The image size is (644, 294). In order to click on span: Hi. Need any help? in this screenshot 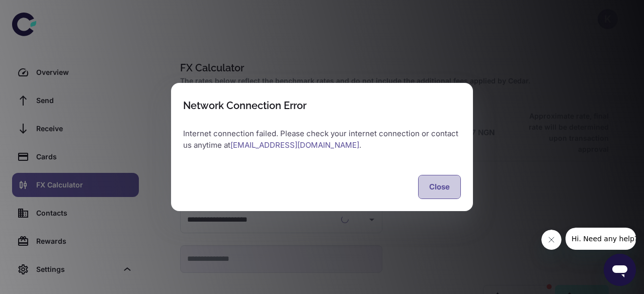, I will do `click(39, 11)`.